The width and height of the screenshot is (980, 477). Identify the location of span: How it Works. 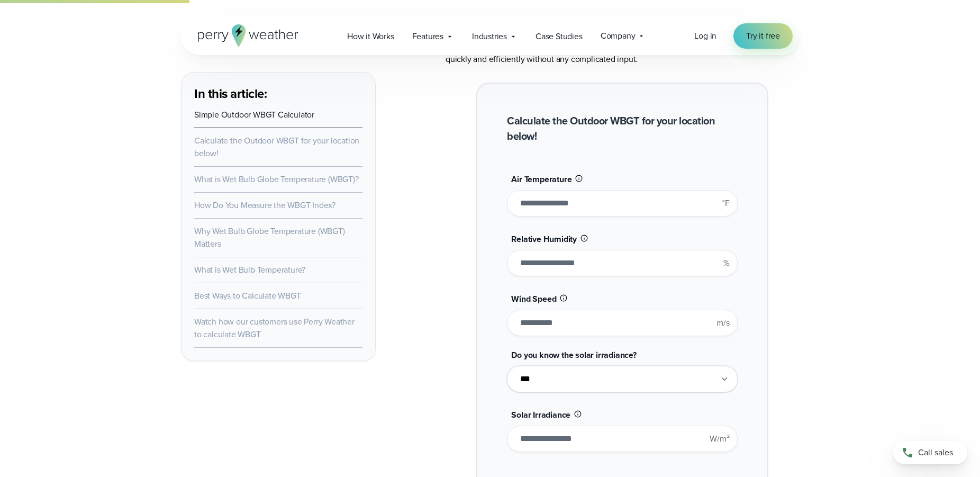
(370, 37).